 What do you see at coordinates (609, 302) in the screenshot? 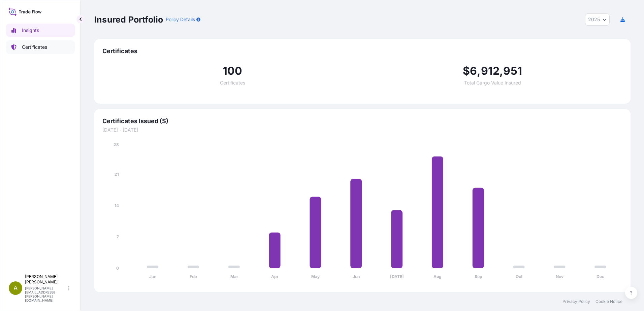
I see `p: Cookie Notice` at bounding box center [609, 302].